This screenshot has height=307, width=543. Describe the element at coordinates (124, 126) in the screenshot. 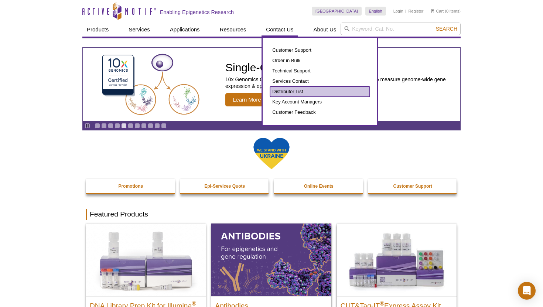

I see `a: Go to slide 5` at that location.